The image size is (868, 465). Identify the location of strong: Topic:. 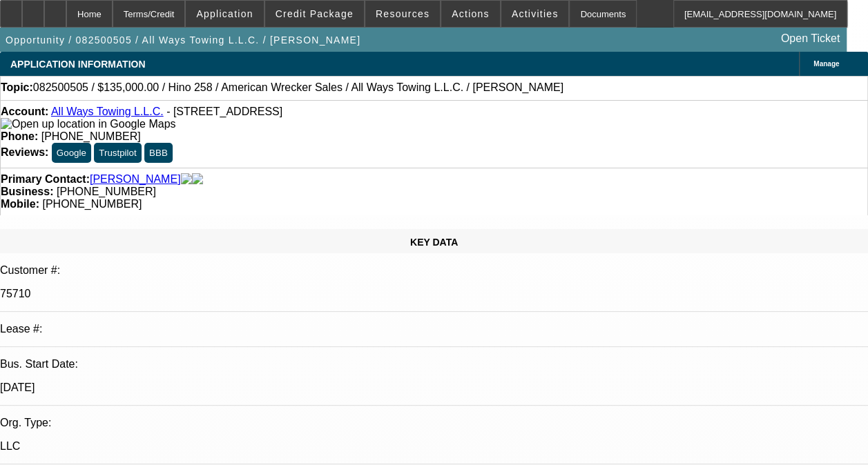
(17, 87).